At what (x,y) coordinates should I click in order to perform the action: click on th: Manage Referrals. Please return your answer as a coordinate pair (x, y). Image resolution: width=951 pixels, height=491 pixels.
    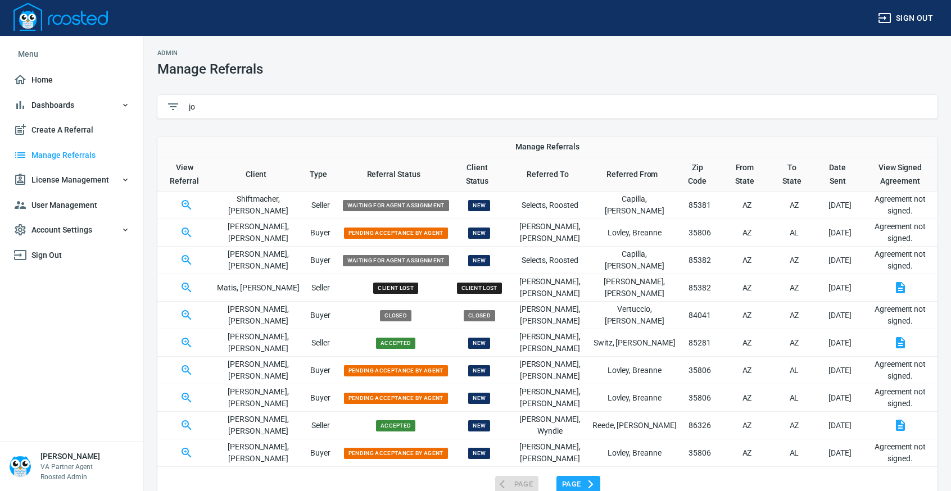
    Looking at the image, I should click on (548, 147).